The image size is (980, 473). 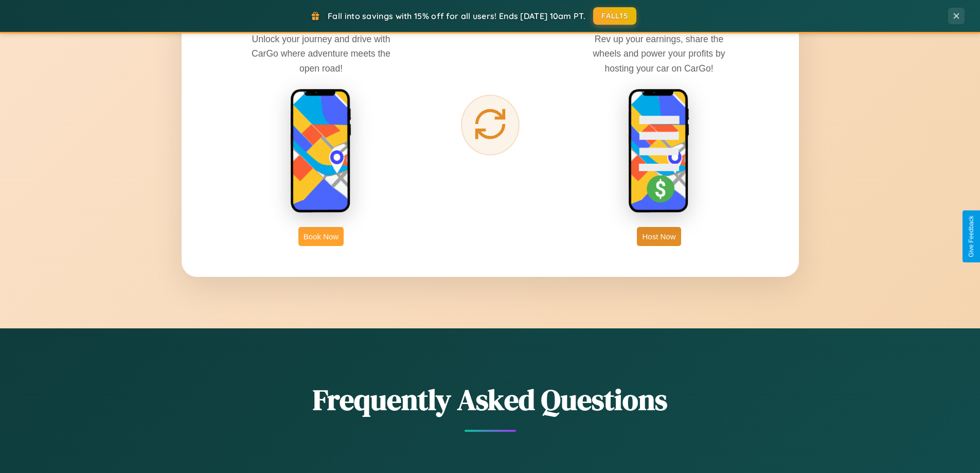 I want to click on p: Rev up your earnings, share the wheels and power your profits by hosting your car on CarGo!, so click(x=659, y=53).